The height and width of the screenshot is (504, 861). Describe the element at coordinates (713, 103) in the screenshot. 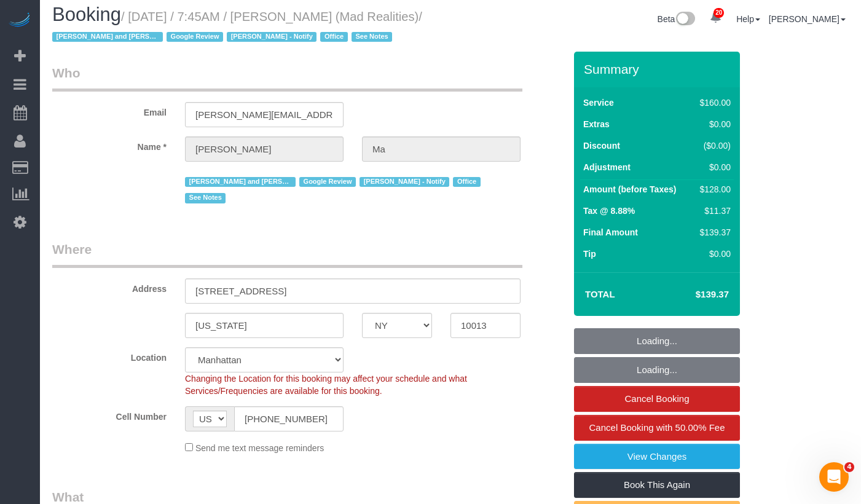

I see `div: $160.00` at that location.